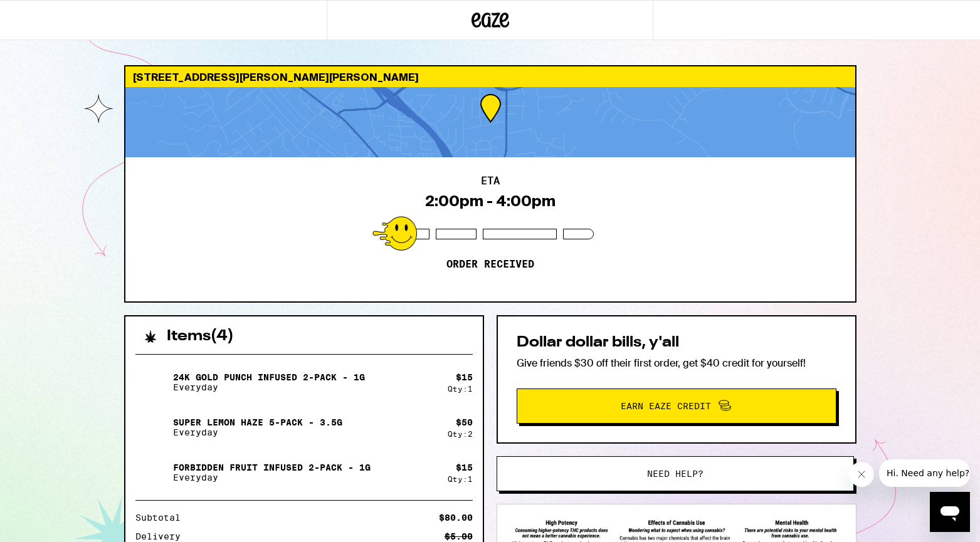 The image size is (980, 542). Describe the element at coordinates (675, 474) in the screenshot. I see `span: Need help?` at that location.